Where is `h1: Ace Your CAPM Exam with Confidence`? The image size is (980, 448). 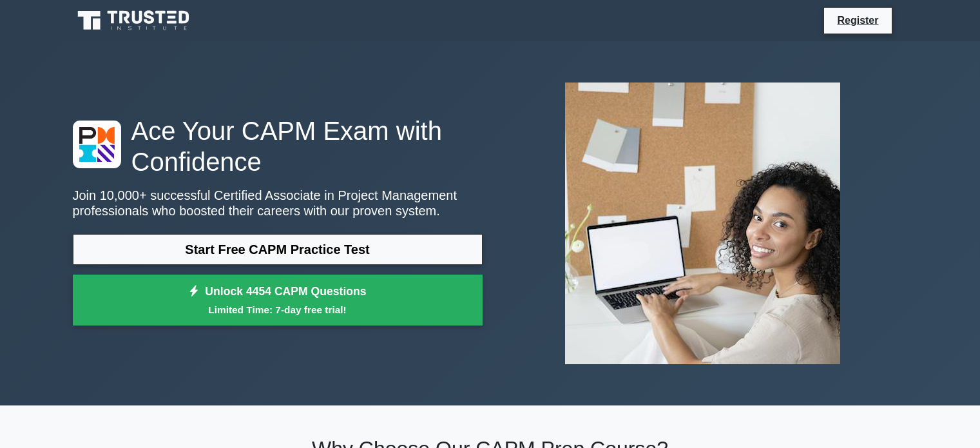 h1: Ace Your CAPM Exam with Confidence is located at coordinates (278, 147).